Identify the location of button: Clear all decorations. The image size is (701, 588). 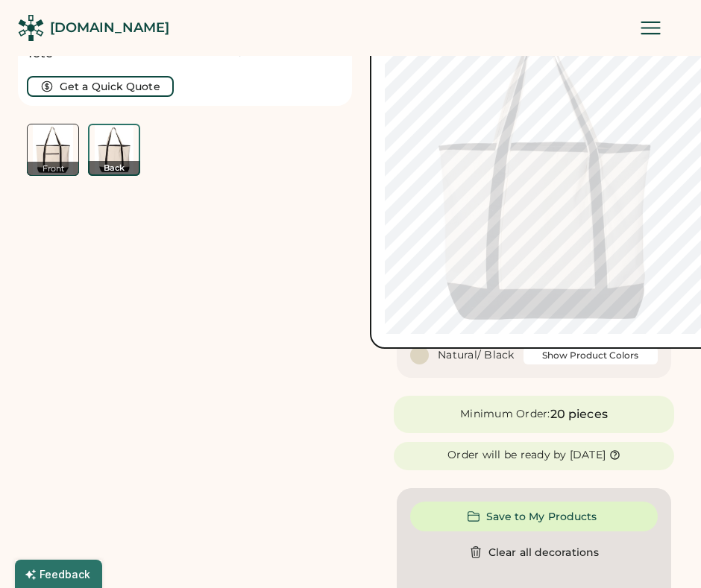
(533, 552).